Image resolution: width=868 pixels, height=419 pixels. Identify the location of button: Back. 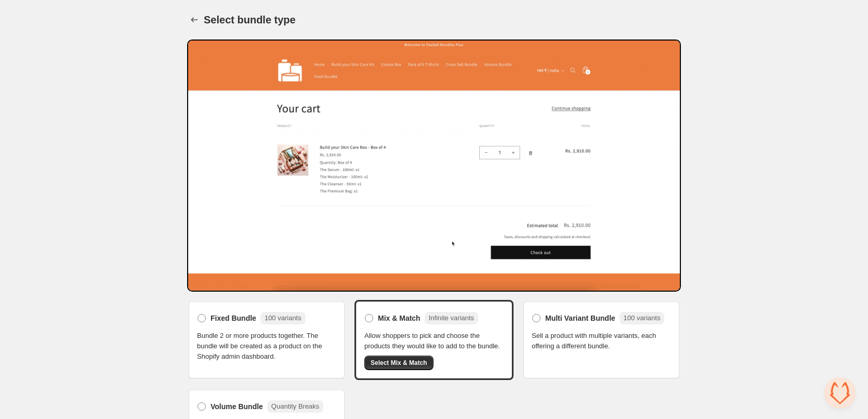
(195, 19).